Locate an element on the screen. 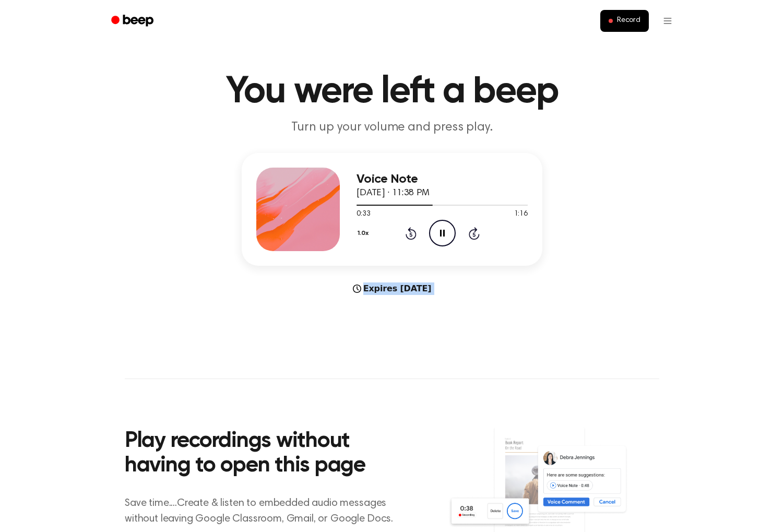  span: 0:33 is located at coordinates (364, 214).